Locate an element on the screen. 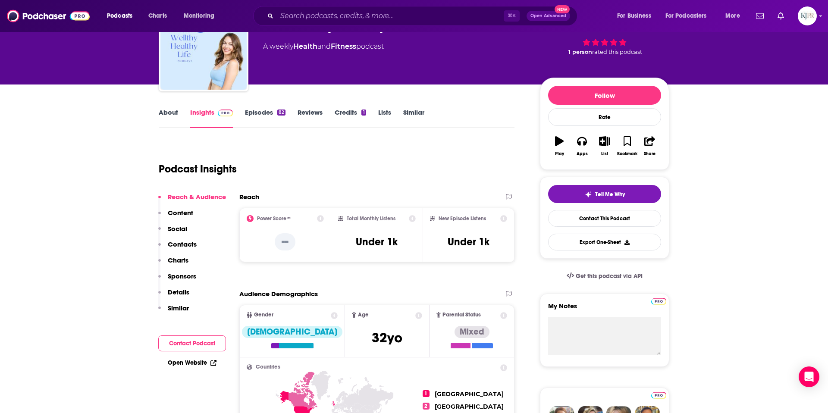 Image resolution: width=828 pixels, height=413 pixels. button: Social is located at coordinates (172, 232).